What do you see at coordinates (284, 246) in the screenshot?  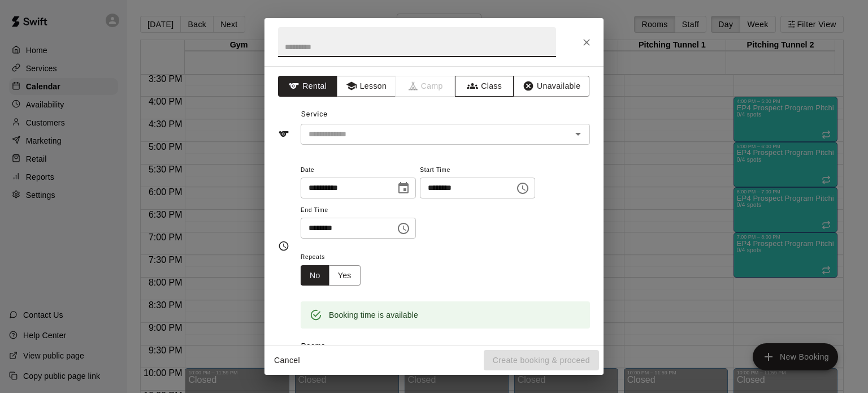 I see `svg: Timing` at bounding box center [284, 246].